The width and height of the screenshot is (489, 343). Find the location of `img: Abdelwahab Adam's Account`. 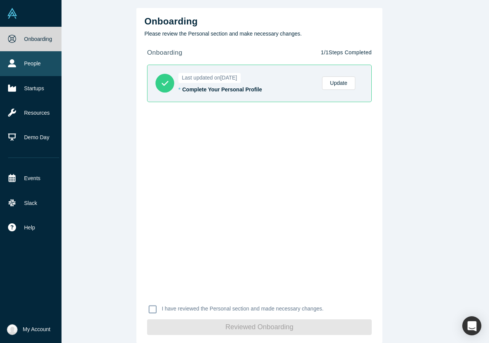

img: Abdelwahab Adam's Account is located at coordinates (12, 329).